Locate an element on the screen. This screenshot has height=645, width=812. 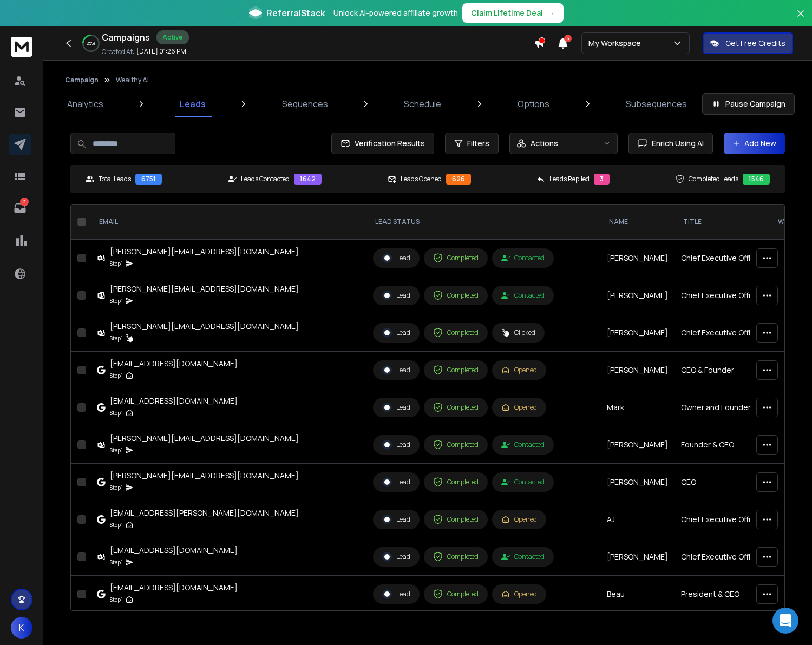
span: 6 is located at coordinates (568, 38).